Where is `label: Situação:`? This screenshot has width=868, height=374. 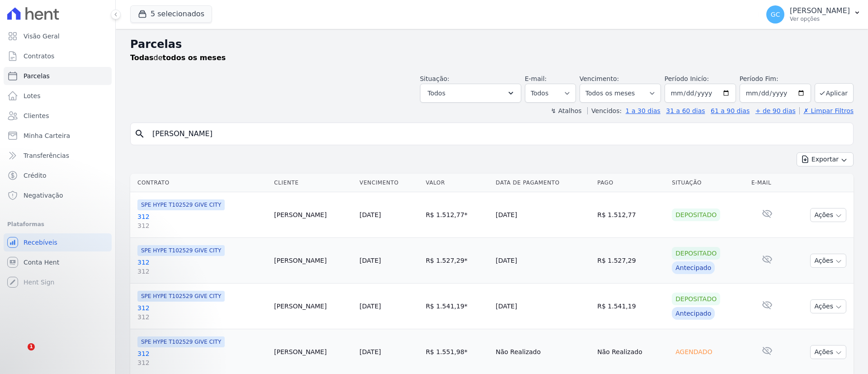
label: Situação: is located at coordinates (434, 79).